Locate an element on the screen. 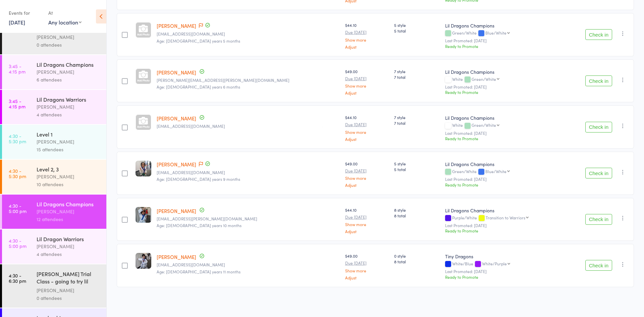 The height and width of the screenshot is (317, 644). div: 10 attendees is located at coordinates (68, 184).